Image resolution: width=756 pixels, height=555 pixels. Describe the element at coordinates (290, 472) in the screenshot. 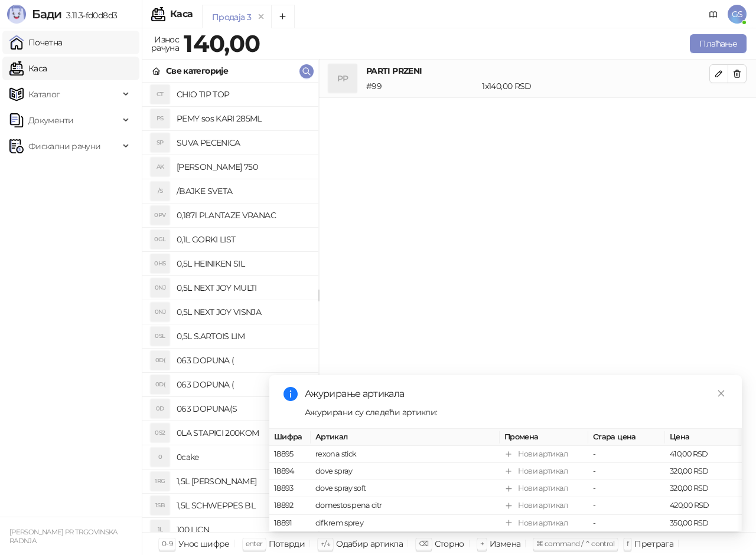

I see `td: 18894` at that location.